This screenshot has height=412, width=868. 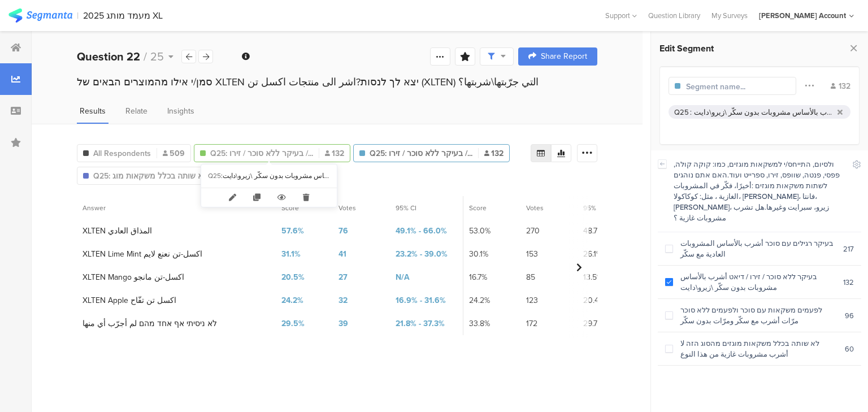 I want to click on span: 57.6%, so click(x=293, y=230).